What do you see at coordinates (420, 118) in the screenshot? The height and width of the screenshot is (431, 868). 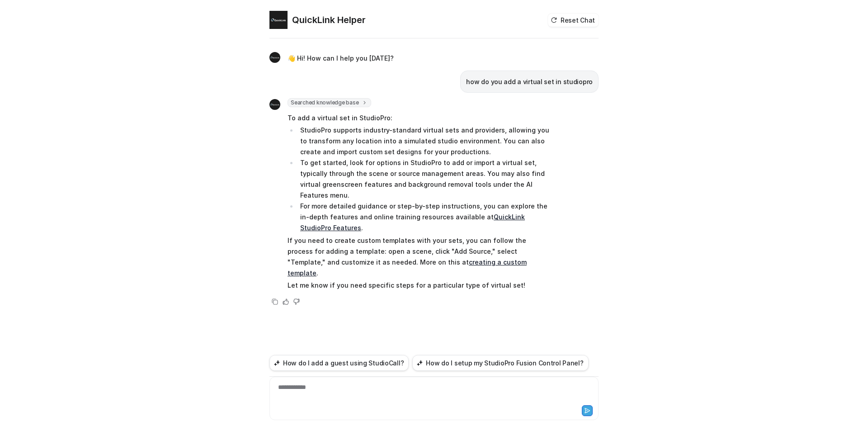 I see `p: To add a virtual set in StudioPro:` at bounding box center [420, 118].